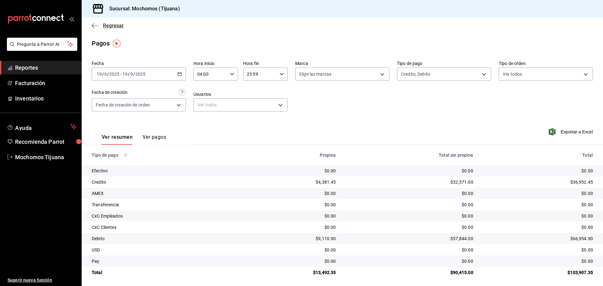 This screenshot has width=603, height=286. Describe the element at coordinates (409, 182) in the screenshot. I see `div: $32,571.00` at that location.